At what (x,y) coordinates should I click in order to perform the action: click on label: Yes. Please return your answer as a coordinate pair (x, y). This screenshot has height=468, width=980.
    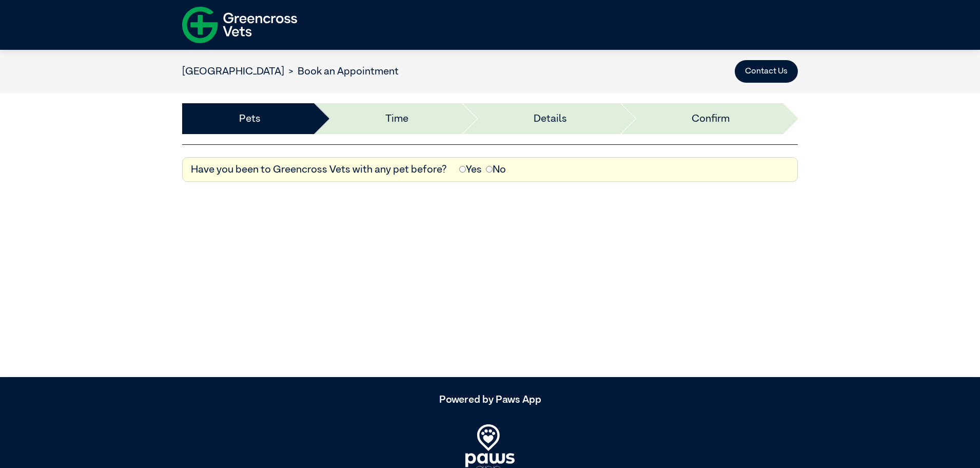
    Looking at the image, I should click on (471, 169).